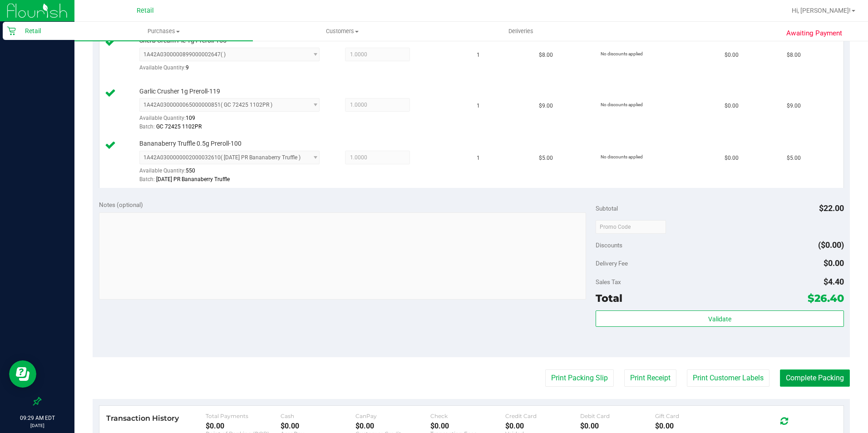 This screenshot has height=433, width=868. Describe the element at coordinates (190, 118) in the screenshot. I see `span: 109` at that location.